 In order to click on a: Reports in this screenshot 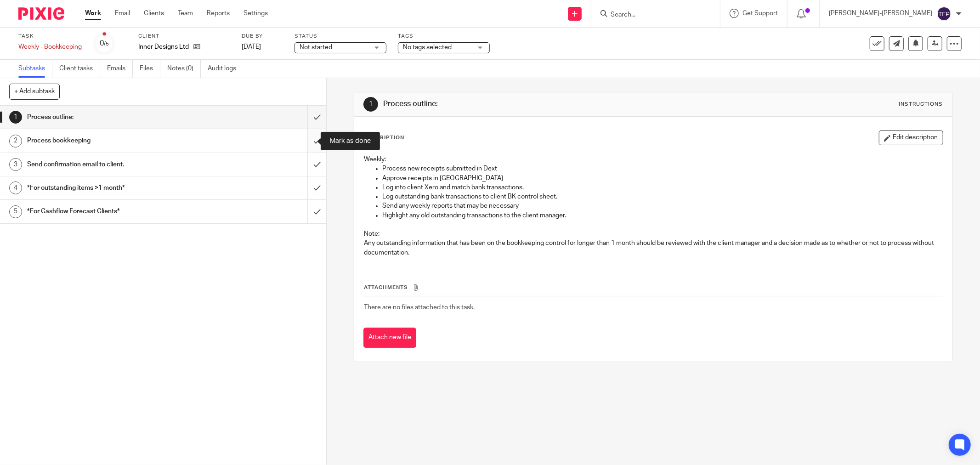, I will do `click(219, 14)`.